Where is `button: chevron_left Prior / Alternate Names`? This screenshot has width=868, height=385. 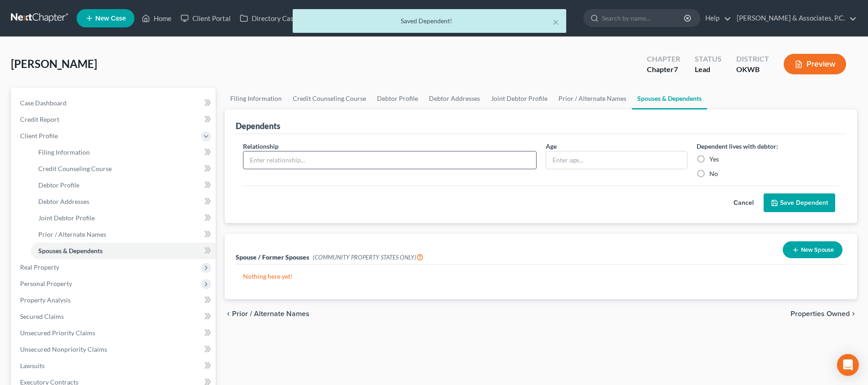
button: chevron_left Prior / Alternate Names is located at coordinates (267, 314).